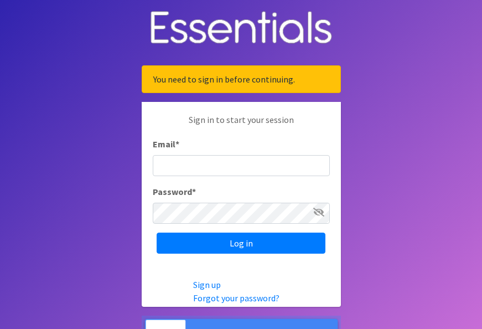 This screenshot has width=482, height=329. I want to click on input: Log in, so click(241, 243).